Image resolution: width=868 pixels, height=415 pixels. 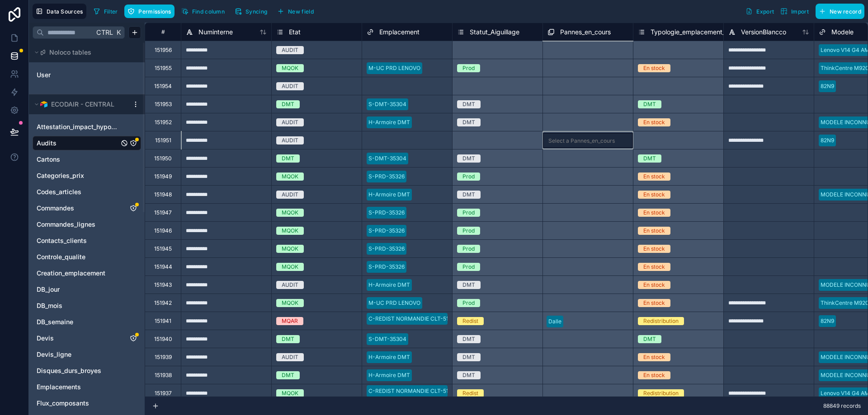 What do you see at coordinates (54, 355) in the screenshot?
I see `span: Devis_ligne` at bounding box center [54, 355].